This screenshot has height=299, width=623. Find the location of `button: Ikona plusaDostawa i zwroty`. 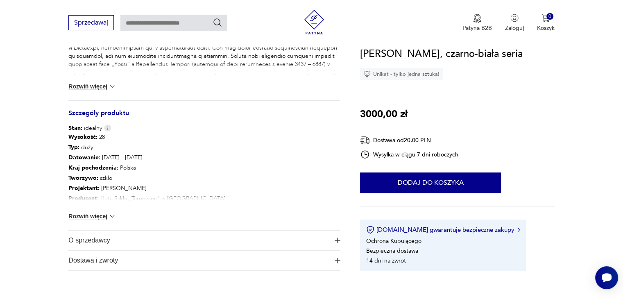

button: Ikona plusaDostawa i zwroty is located at coordinates (204, 261).